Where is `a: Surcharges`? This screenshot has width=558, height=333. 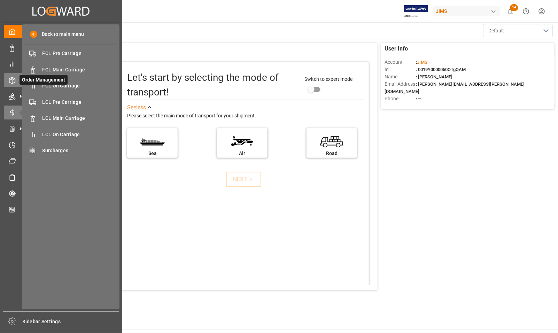 a: Surcharges is located at coordinates (71, 150).